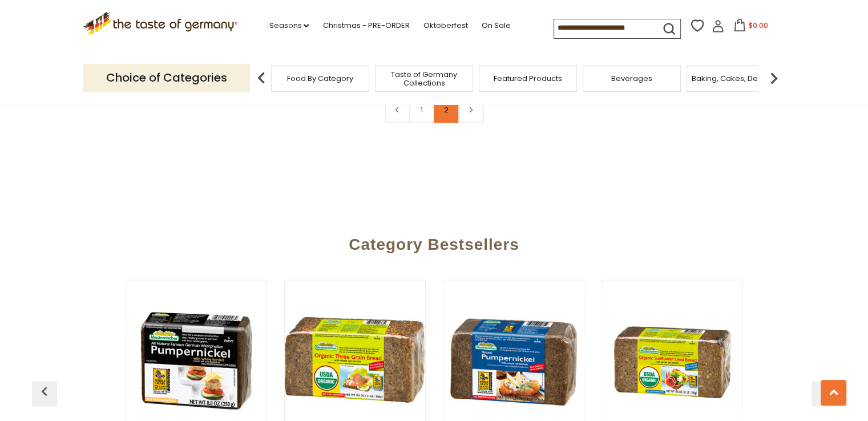  Describe the element at coordinates (434, 242) in the screenshot. I see `div: Category Bestsellers` at that location.